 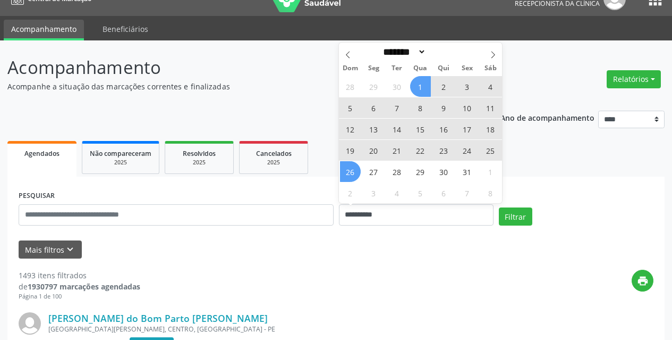 I want to click on span: Outubro 3, 2025, so click(x=467, y=86).